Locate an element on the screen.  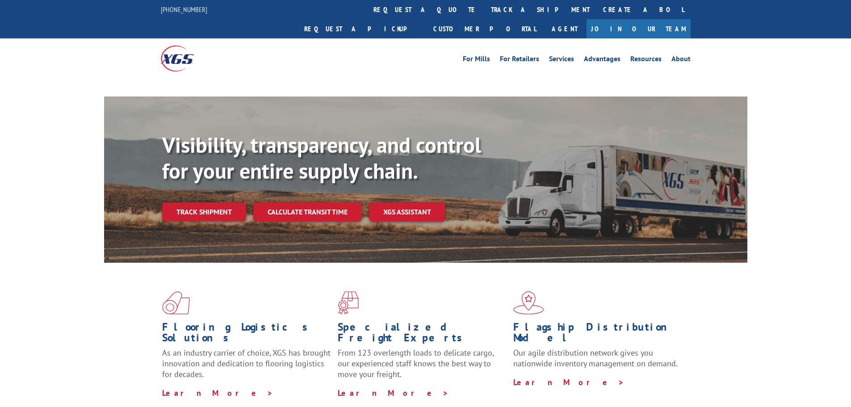
a: For Retailers is located at coordinates (520, 60).